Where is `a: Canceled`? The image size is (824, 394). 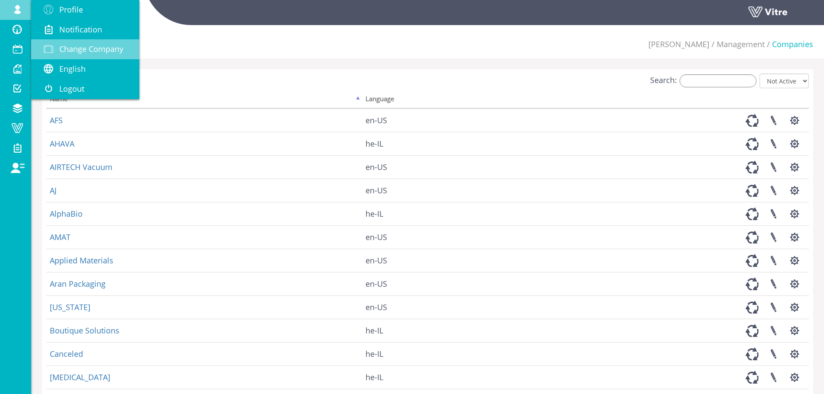 a: Canceled is located at coordinates (66, 354).